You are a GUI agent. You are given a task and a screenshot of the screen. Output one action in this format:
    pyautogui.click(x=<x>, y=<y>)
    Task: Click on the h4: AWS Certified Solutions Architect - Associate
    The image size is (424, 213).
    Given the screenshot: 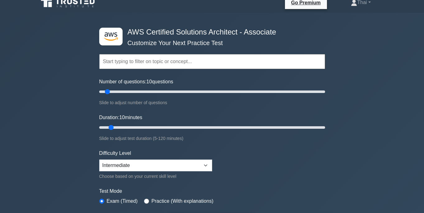 What is the action you would take?
    pyautogui.click(x=210, y=32)
    